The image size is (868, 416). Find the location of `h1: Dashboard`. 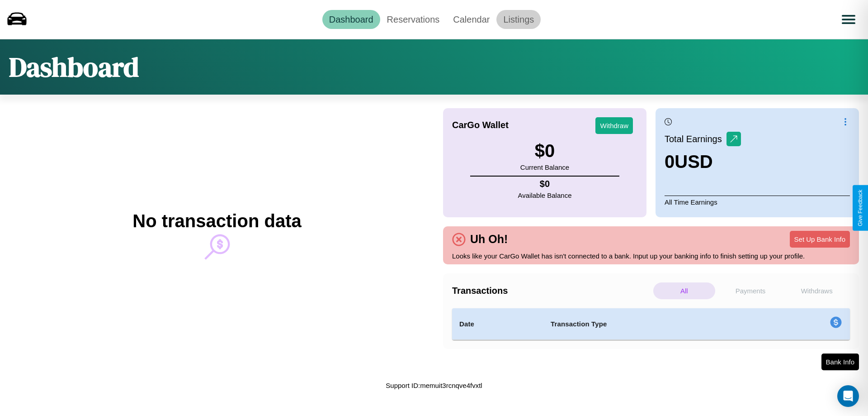

h1: Dashboard is located at coordinates (74, 67).